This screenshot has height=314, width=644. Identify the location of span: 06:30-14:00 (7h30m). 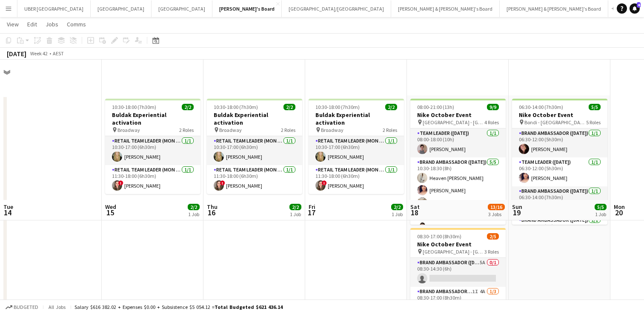
(541, 107).